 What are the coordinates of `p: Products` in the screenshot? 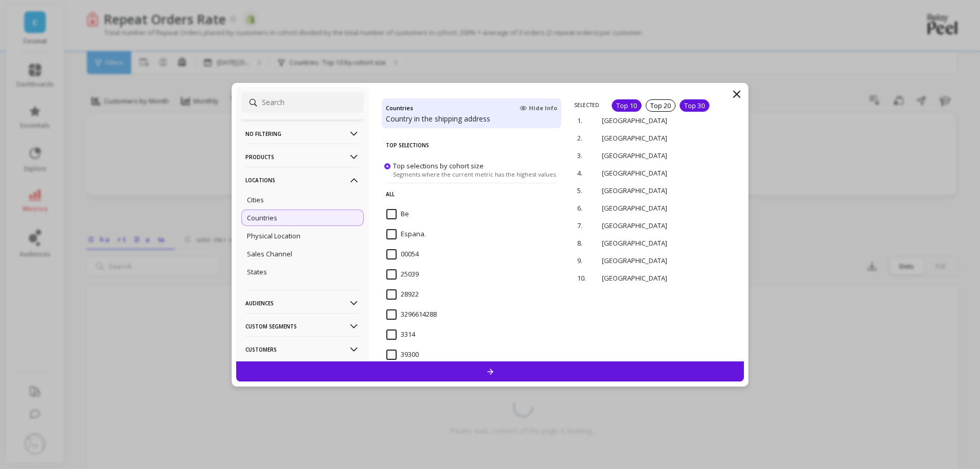 It's located at (303, 156).